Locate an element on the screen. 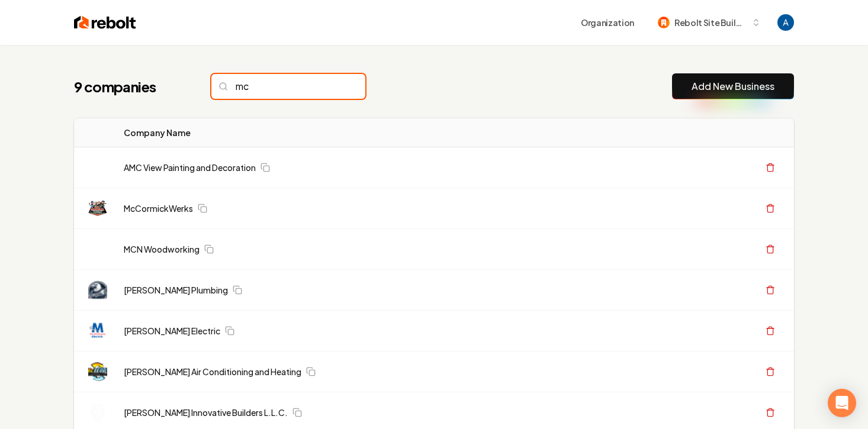  a: McCormickWerks is located at coordinates (158, 208).